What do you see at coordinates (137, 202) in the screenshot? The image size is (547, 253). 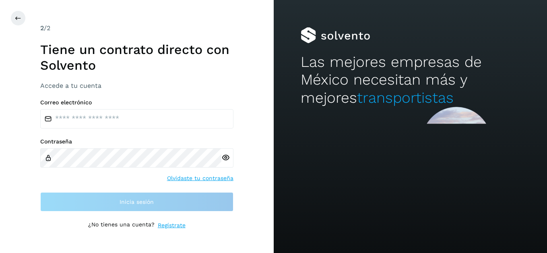 I see `button: Inicia sesión` at bounding box center [137, 202].